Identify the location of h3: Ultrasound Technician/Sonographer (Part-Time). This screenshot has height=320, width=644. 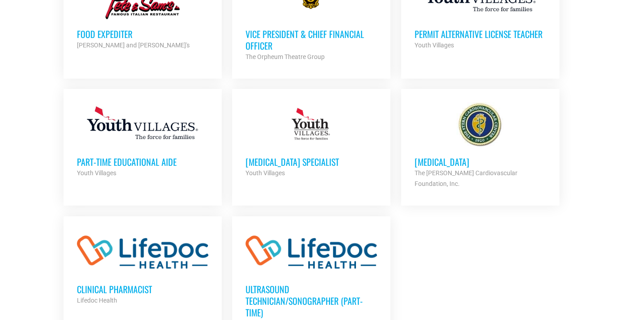
(311, 301).